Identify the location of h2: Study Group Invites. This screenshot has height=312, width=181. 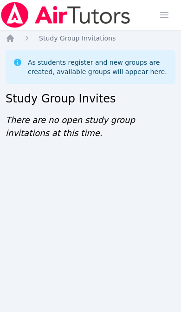
(91, 99).